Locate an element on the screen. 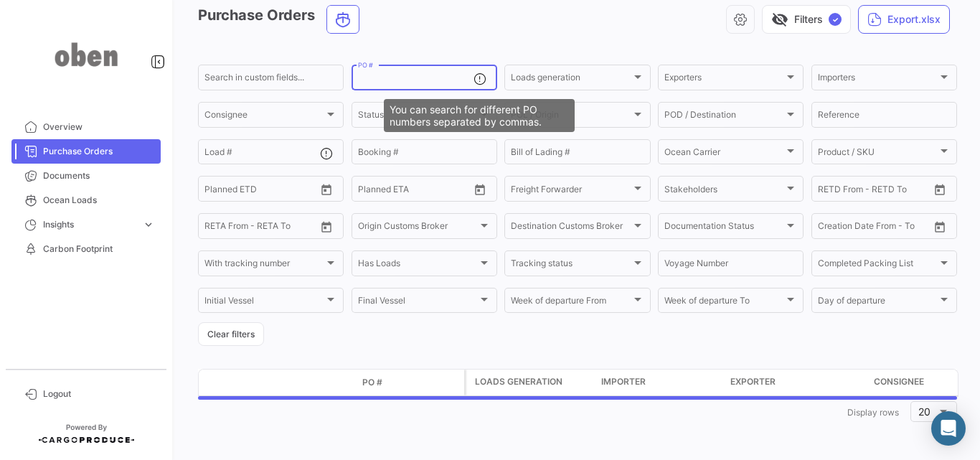 The image size is (980, 460). span: Week of departure To is located at coordinates (724, 303).